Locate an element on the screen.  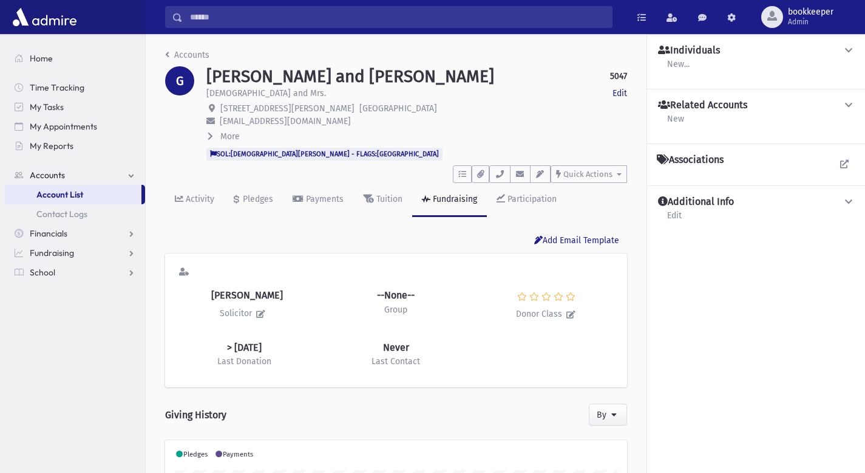
div: Participation is located at coordinates (531, 199).